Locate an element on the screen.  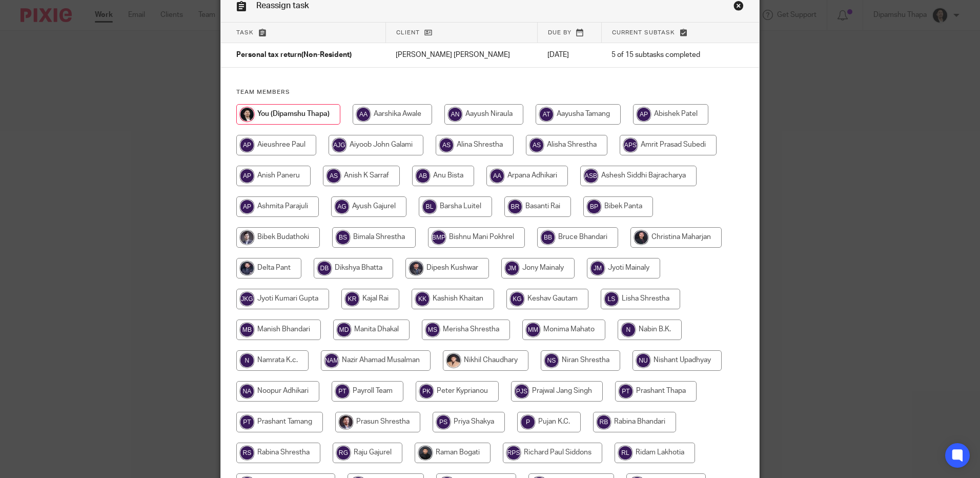
span: Due by is located at coordinates (560, 32).